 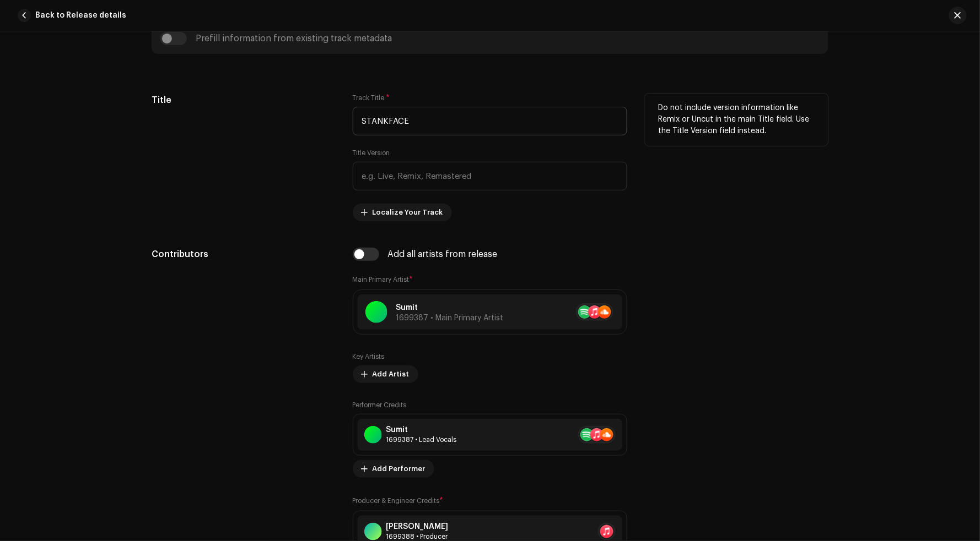 What do you see at coordinates (381, 279) in the screenshot?
I see `small: Main Primary Artist` at bounding box center [381, 279].